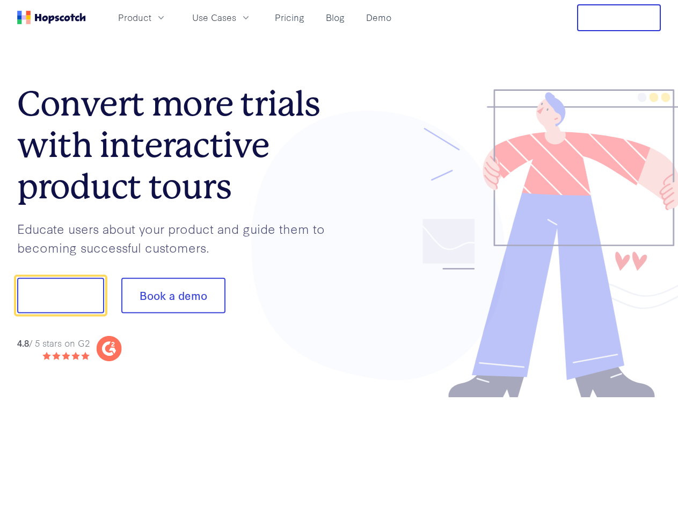 Image resolution: width=678 pixels, height=516 pixels. What do you see at coordinates (61, 295) in the screenshot?
I see `button: Show me!` at bounding box center [61, 295].